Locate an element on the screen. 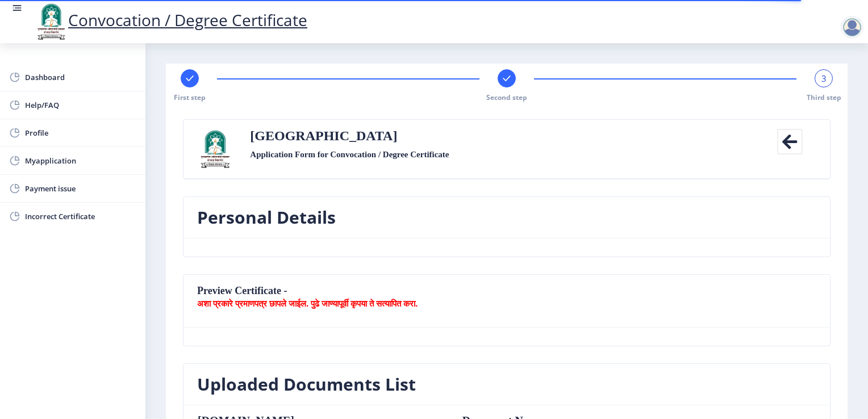 The width and height of the screenshot is (868, 419). span: Second step is located at coordinates (507, 97).